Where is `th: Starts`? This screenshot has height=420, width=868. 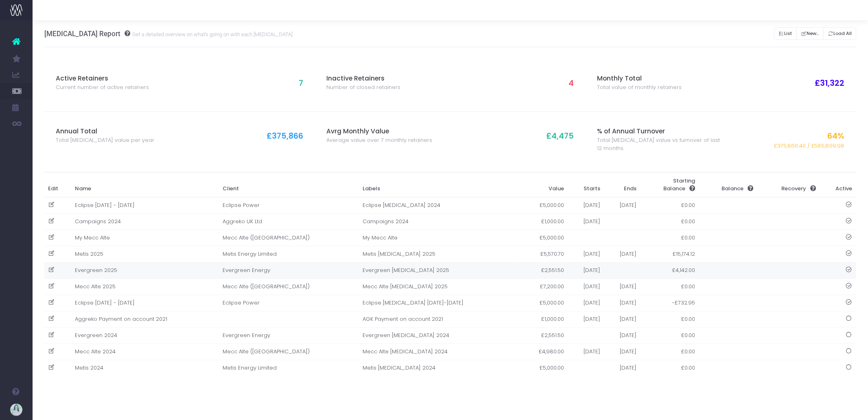
th: Starts is located at coordinates (586, 185).